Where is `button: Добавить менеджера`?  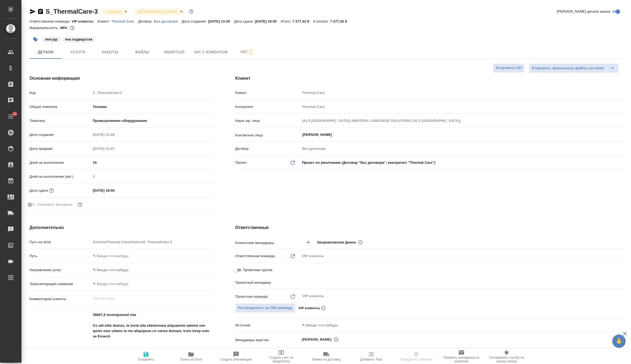 button: Добавить менеджера is located at coordinates (308, 242).